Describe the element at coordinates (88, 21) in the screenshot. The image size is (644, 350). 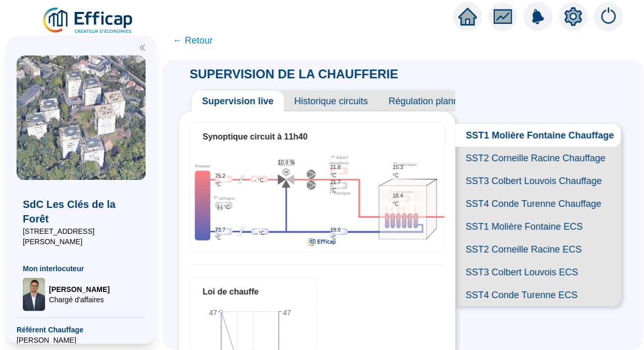
I see `img: efficap energie logo` at that location.